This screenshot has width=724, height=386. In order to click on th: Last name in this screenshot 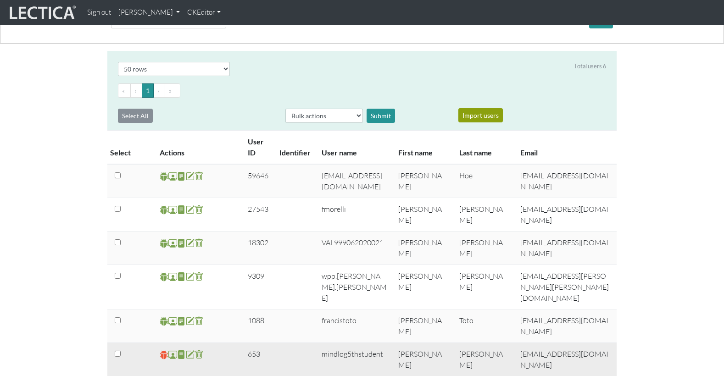, I will do `click(484, 147)`.